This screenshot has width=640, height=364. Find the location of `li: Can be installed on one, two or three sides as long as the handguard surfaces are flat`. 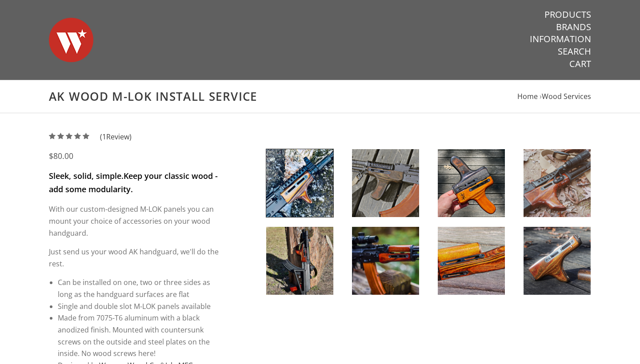

li: Can be installed on one, two or three sides as long as the handguard surfaces are flat is located at coordinates (138, 288).